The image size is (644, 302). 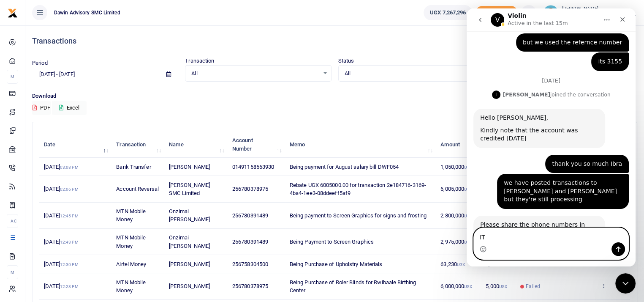 I want to click on label: Period, so click(x=40, y=63).